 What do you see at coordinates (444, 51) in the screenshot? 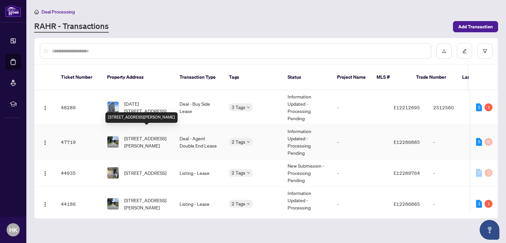
I see `button: download` at bounding box center [444, 51].